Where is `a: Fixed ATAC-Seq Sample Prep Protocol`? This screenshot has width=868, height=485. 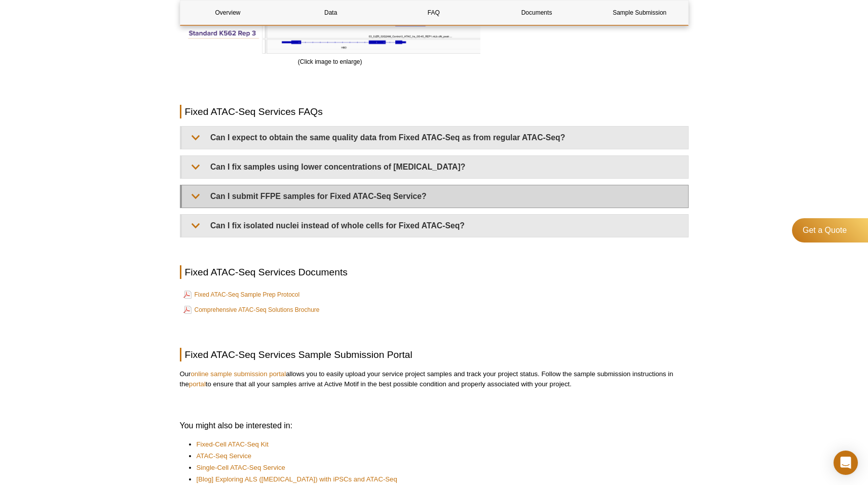 a: Fixed ATAC-Seq Sample Prep Protocol is located at coordinates (241, 295).